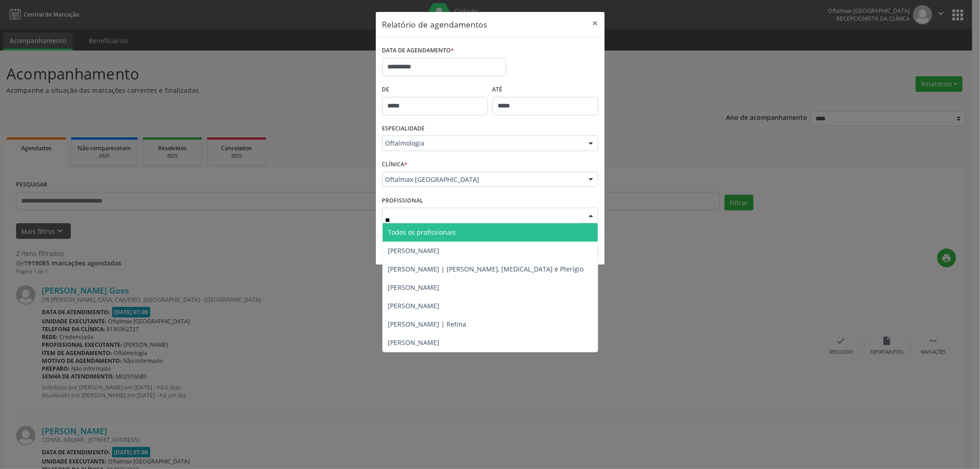 Image resolution: width=980 pixels, height=469 pixels. Describe the element at coordinates (435, 90) in the screenshot. I see `label: De` at that location.